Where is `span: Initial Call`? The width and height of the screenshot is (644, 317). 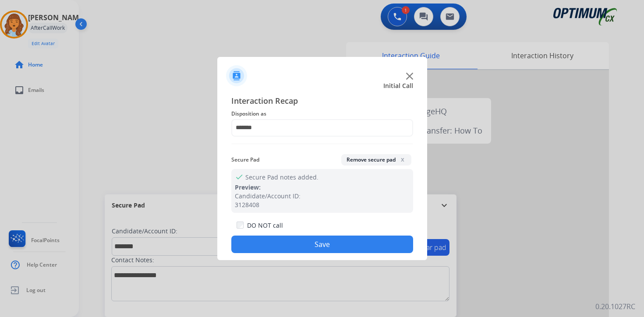
span: Initial Call is located at coordinates (398, 86).